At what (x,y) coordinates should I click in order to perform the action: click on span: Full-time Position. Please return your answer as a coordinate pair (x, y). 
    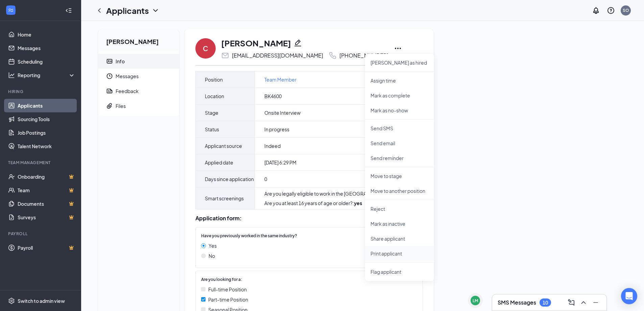
    Looking at the image, I should click on (228, 289).